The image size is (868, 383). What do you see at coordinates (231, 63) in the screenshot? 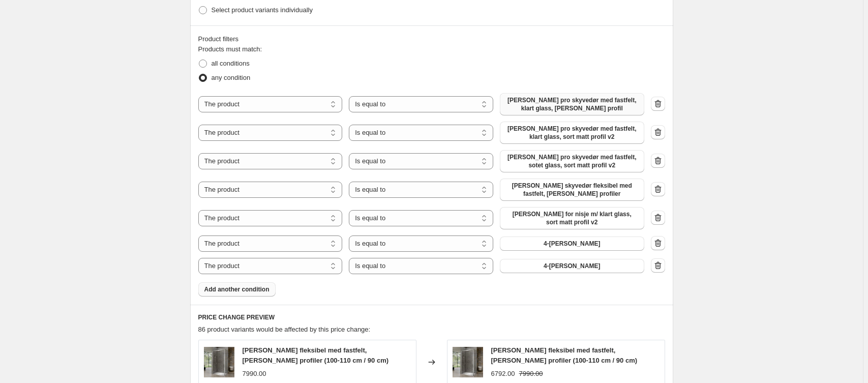
I see `span: all conditions` at bounding box center [231, 63].